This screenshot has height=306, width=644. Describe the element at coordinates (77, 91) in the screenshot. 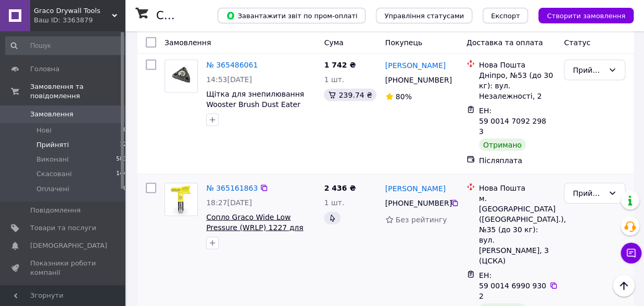

I see `span: Замовлення та повідомлення` at that location.